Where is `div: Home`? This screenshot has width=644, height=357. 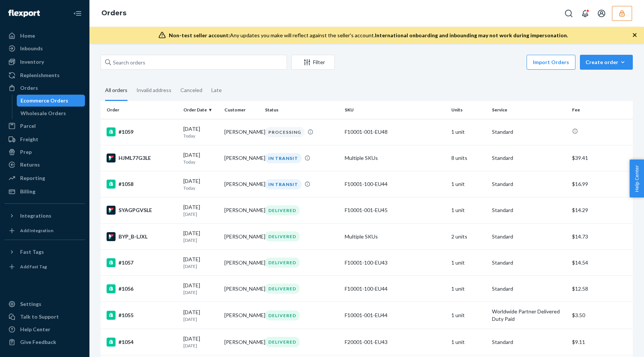
div: Home is located at coordinates (28, 36).